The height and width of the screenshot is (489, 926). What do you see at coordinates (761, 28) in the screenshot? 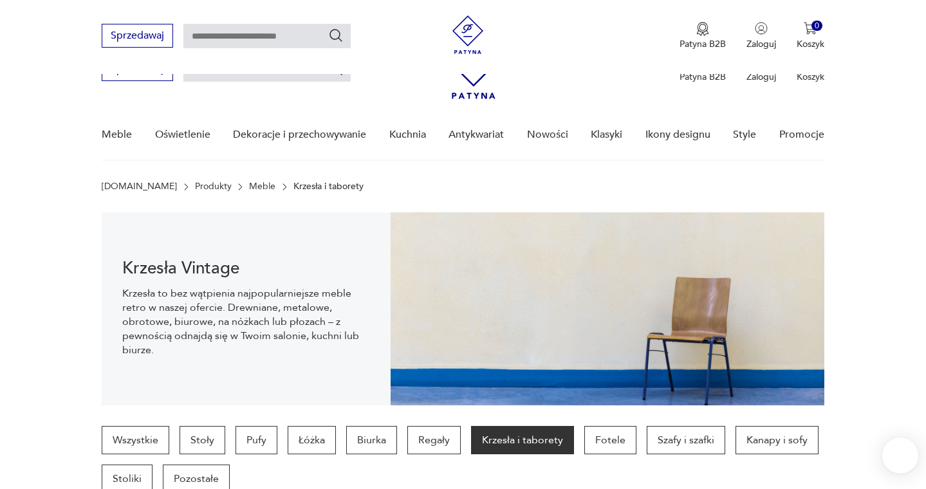
I see `img: Ikonka użytkownika` at bounding box center [761, 28].